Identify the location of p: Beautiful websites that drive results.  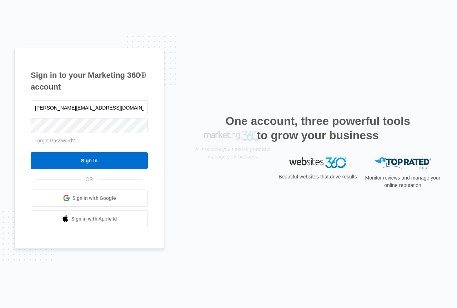
(318, 177).